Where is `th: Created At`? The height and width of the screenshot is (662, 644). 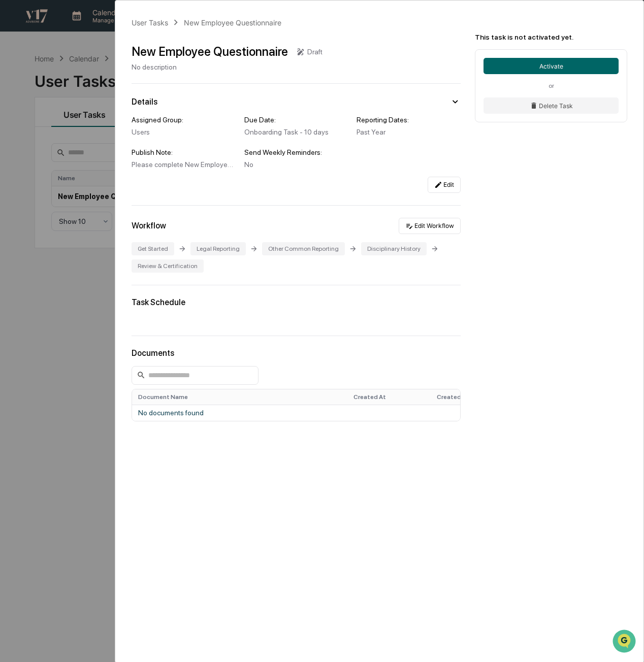 th: Created At is located at coordinates (389, 397).